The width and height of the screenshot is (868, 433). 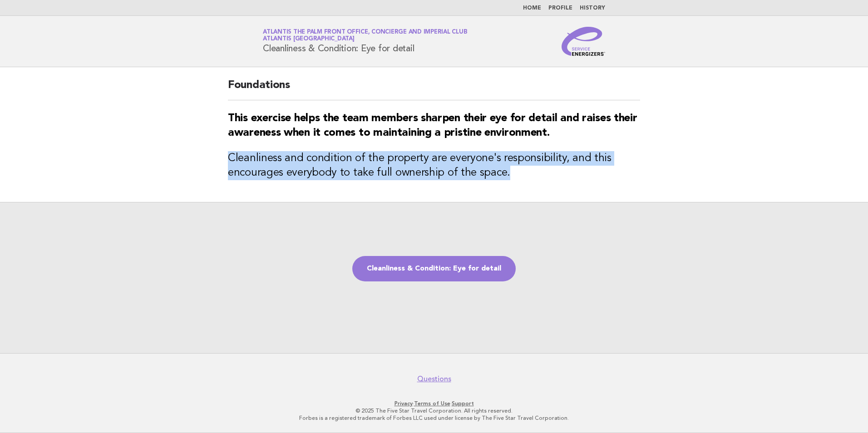 I want to click on a: Terms of Use, so click(x=433, y=404).